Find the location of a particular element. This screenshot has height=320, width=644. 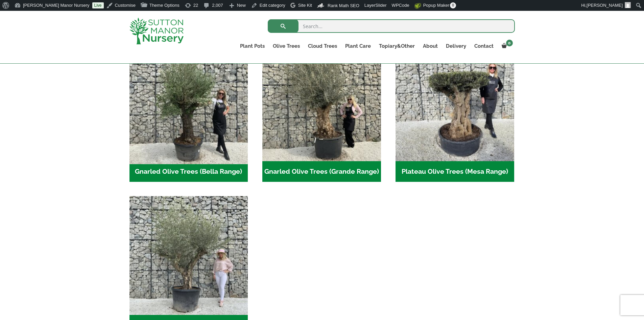

a: Visit product category Plateau Olive Trees (Mesa Range) is located at coordinates (454, 112).